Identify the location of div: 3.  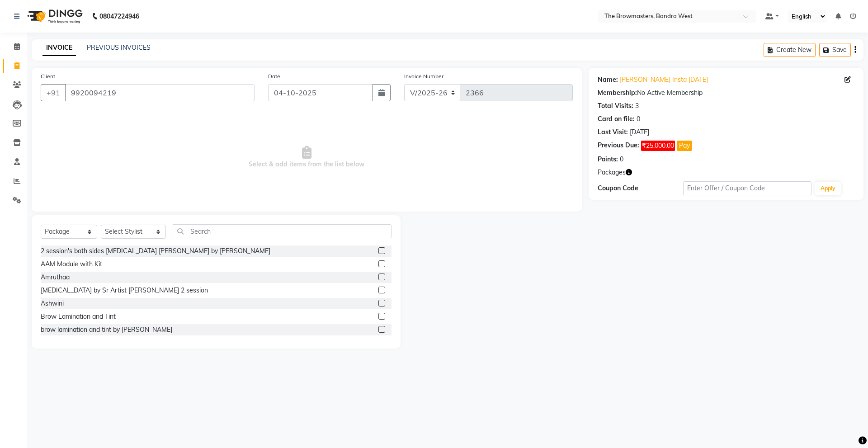
(637, 106).